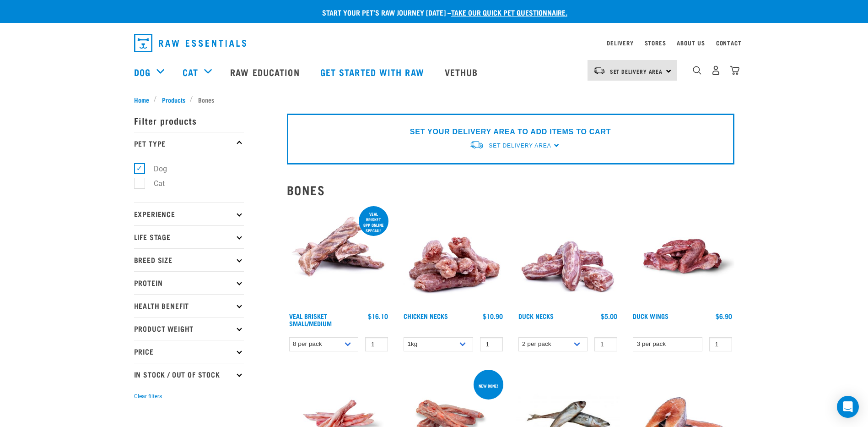  Describe the element at coordinates (174, 99) in the screenshot. I see `span: Products` at that location.